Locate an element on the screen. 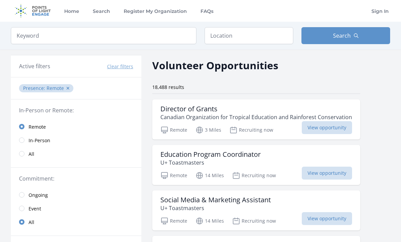 This screenshot has width=401, height=242. a: In-Person is located at coordinates (76, 140).